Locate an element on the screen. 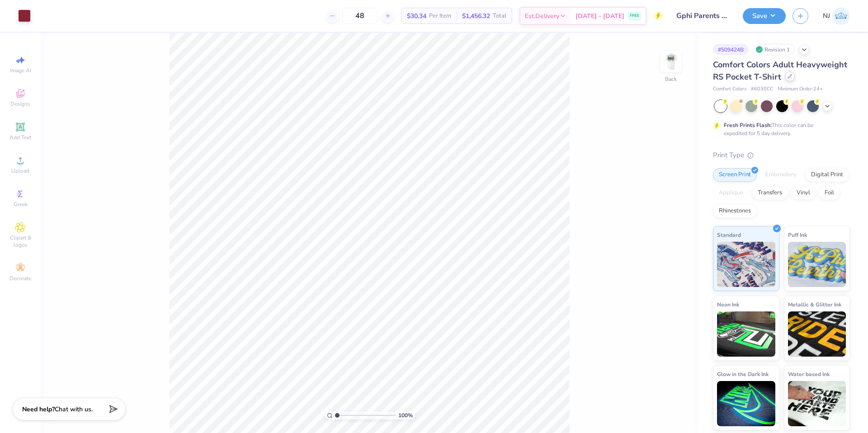 This screenshot has width=868, height=433. span: 100 % is located at coordinates (405, 415).